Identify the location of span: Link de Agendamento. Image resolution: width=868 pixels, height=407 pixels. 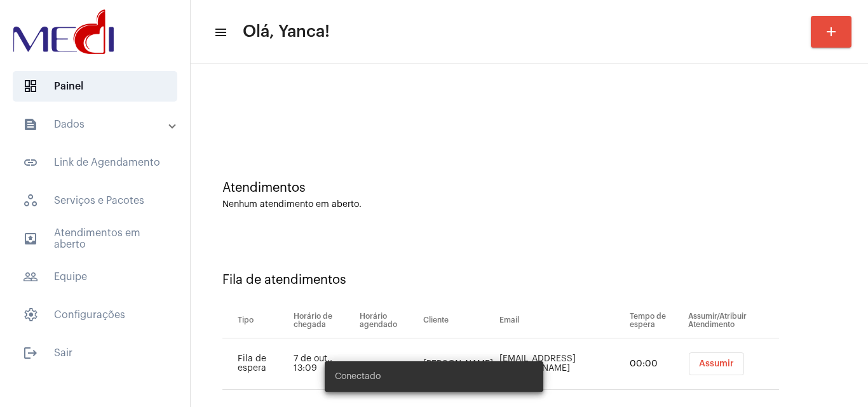
(95, 163).